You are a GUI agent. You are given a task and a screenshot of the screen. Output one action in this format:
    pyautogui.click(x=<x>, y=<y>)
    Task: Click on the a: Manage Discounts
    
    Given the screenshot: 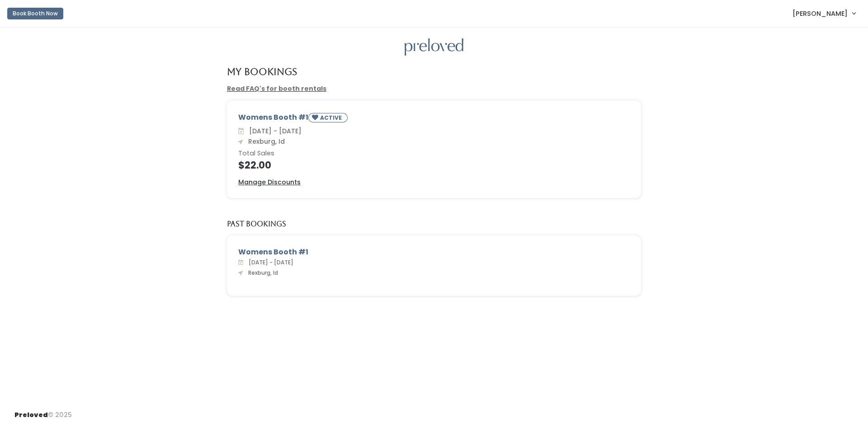 What is the action you would take?
    pyautogui.click(x=269, y=183)
    